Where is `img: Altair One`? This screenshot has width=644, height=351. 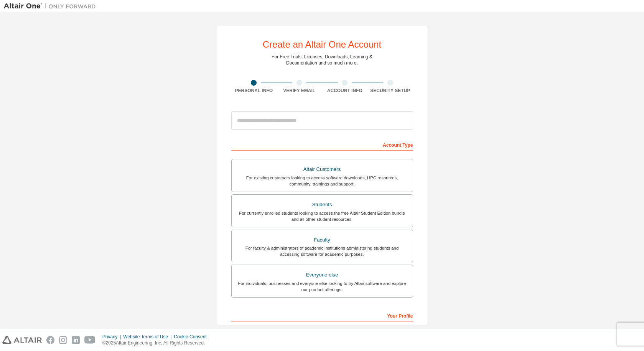
img: Altair One is located at coordinates (52, 6).